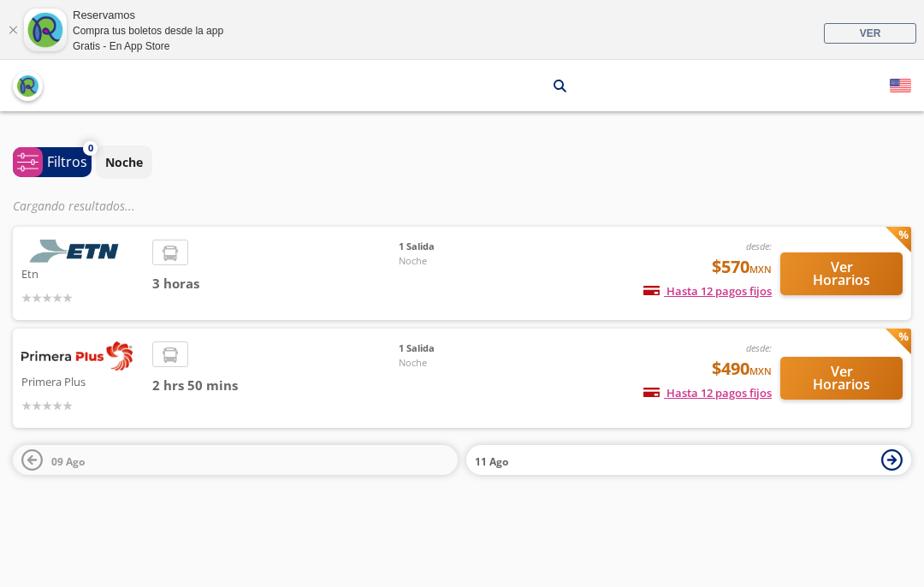  I want to click on button: Noche, so click(124, 162).